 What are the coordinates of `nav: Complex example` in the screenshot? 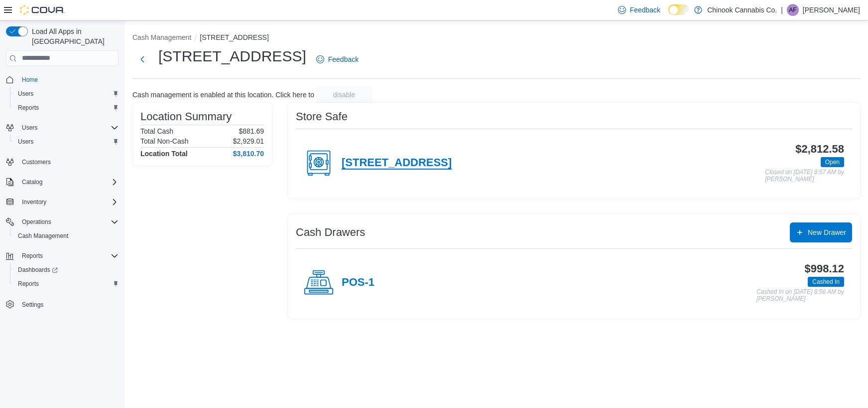 It's located at (62, 203).